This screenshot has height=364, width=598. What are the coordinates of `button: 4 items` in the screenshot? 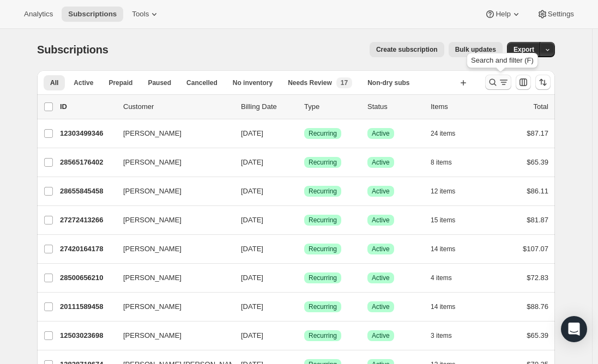 It's located at (447, 278).